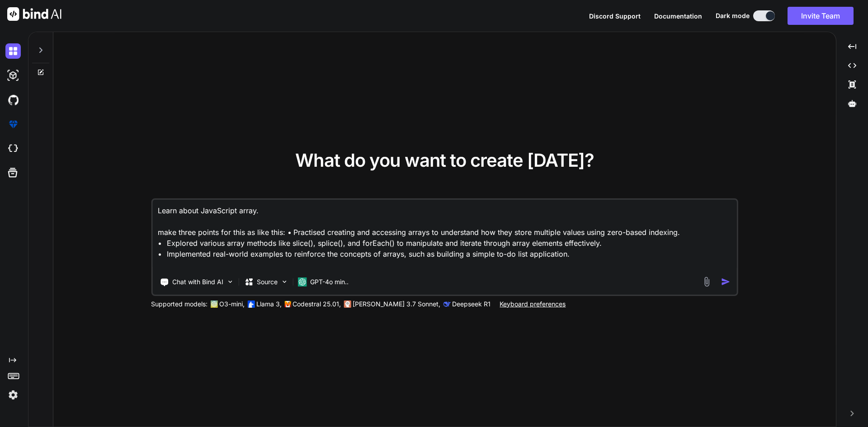 The width and height of the screenshot is (868, 427). What do you see at coordinates (732, 16) in the screenshot?
I see `span: Dark mode` at bounding box center [732, 16].